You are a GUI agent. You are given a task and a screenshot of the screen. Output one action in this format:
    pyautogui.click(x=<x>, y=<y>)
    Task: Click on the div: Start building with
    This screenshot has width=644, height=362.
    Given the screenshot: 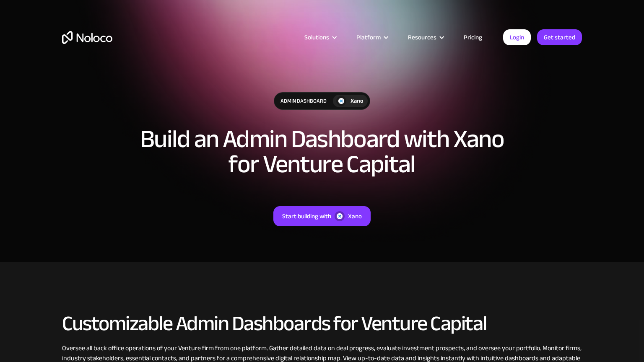 What is the action you would take?
    pyautogui.click(x=306, y=216)
    